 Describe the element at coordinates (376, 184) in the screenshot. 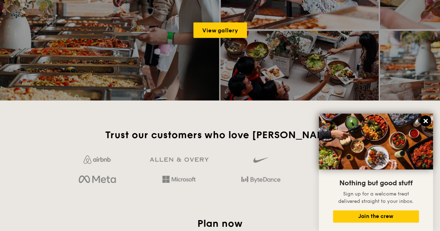

I see `span: Nothing but good stuff` at that location.